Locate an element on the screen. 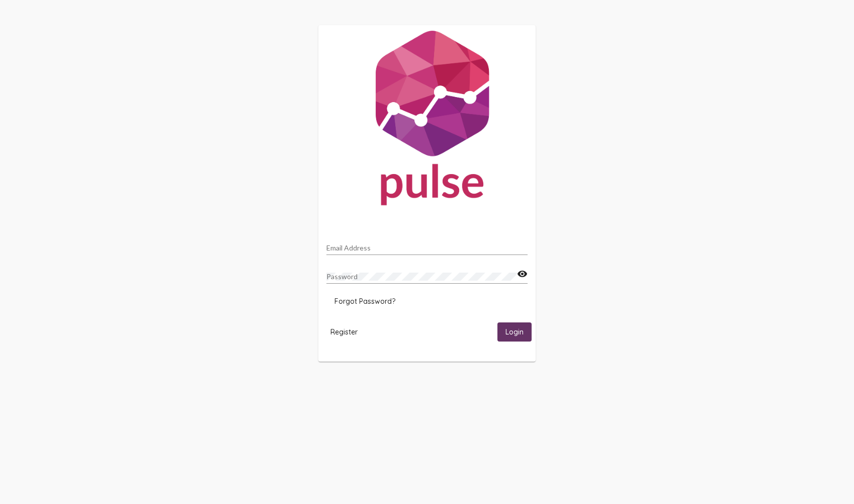 The width and height of the screenshot is (854, 504). button: Register is located at coordinates (344, 331).